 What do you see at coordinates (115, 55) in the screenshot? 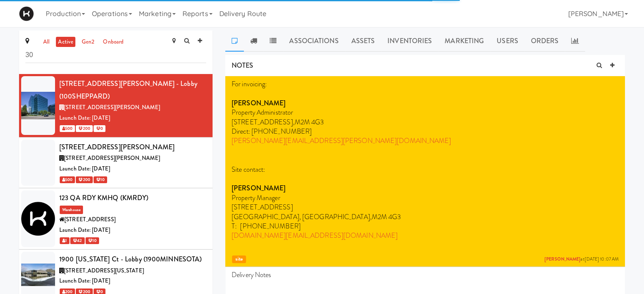
I see `input: Search site` at bounding box center [115, 55].